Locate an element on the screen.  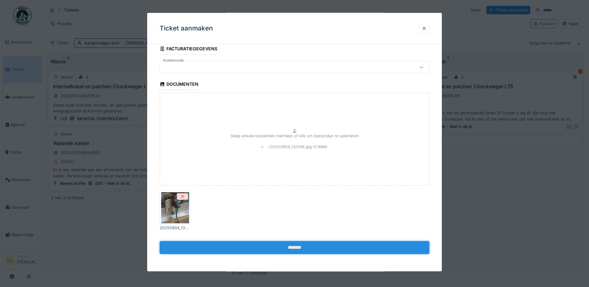
p: Sleep enkele bestanden hierheen of klik om bestanden te selecteren is located at coordinates (295, 135).